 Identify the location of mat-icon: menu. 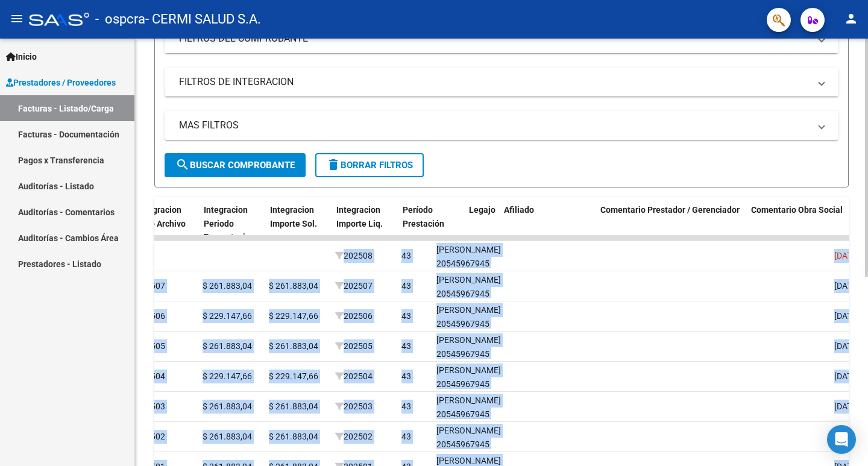
(17, 18).